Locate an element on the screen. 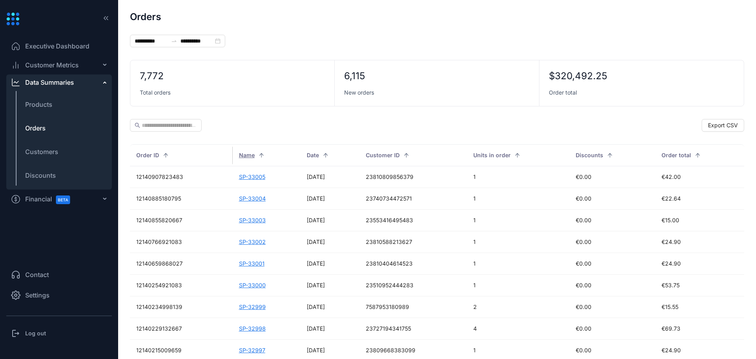  span: swap-right is located at coordinates (174, 41).